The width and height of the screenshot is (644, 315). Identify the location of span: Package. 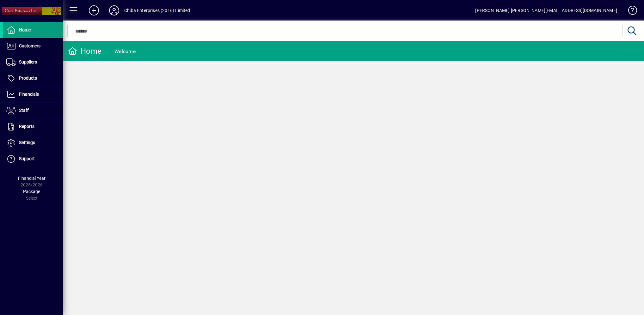
(32, 191).